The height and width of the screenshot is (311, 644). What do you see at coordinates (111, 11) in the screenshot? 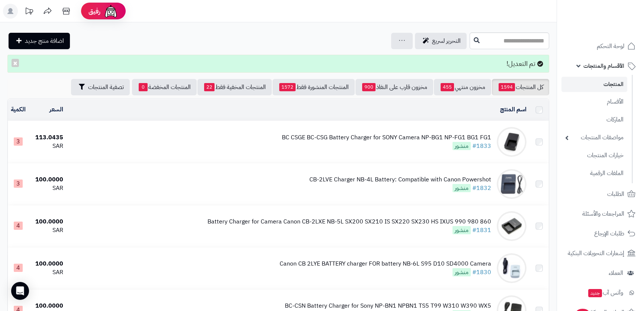
I see `img: ai-face.png` at bounding box center [111, 11].